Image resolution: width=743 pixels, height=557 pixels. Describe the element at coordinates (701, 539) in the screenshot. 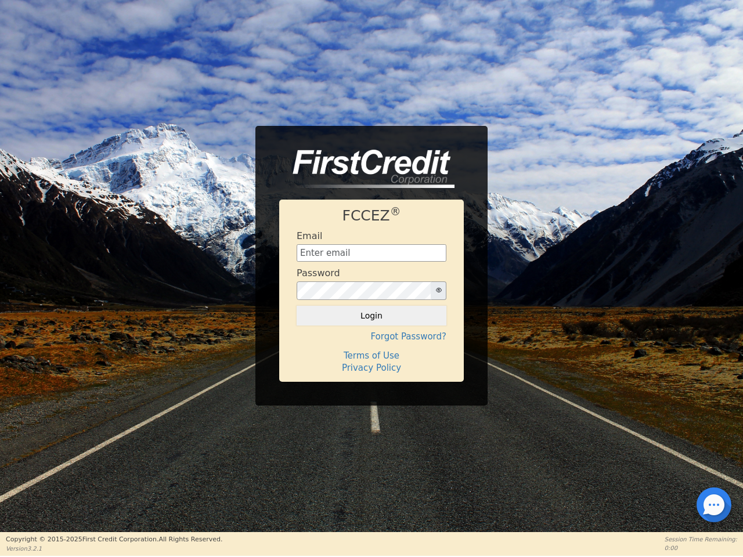

I see `p: Session Time Remaining:` at that location.